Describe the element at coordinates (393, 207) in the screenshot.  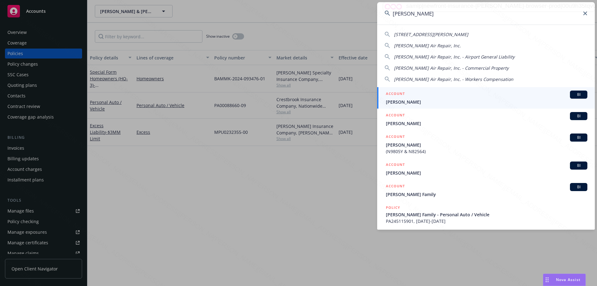
I see `h5: POLICY` at that location.